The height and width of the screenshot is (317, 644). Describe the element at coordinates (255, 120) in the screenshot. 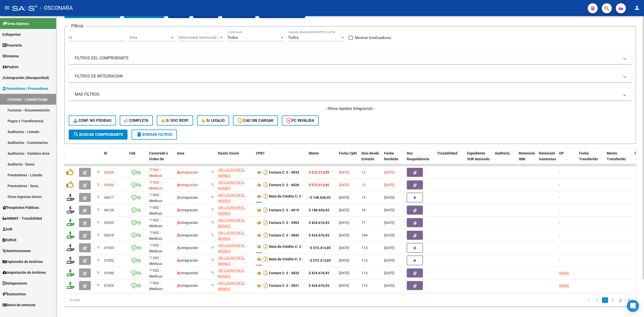

I see `button: CAE SIN CARGAR` at that location.